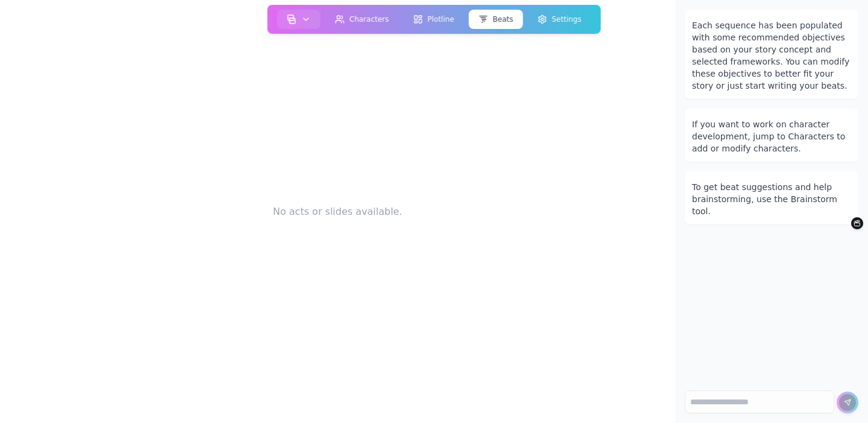 The height and width of the screenshot is (423, 868). What do you see at coordinates (363, 20) in the screenshot?
I see `a: Characters` at bounding box center [363, 20].